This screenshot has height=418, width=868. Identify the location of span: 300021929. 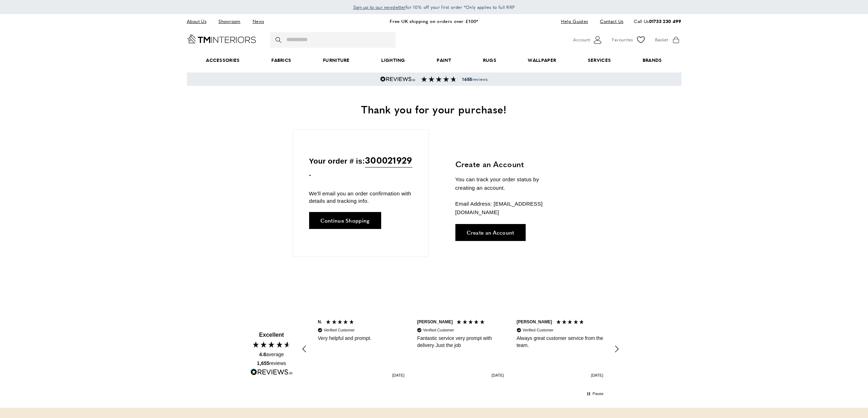
(389, 160).